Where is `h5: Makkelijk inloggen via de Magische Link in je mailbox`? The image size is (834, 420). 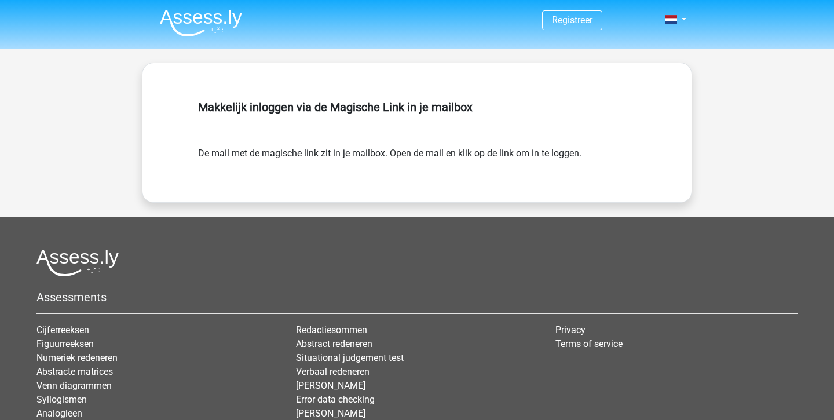
h5: Makkelijk inloggen via de Magische Link in je mailbox is located at coordinates (417, 107).